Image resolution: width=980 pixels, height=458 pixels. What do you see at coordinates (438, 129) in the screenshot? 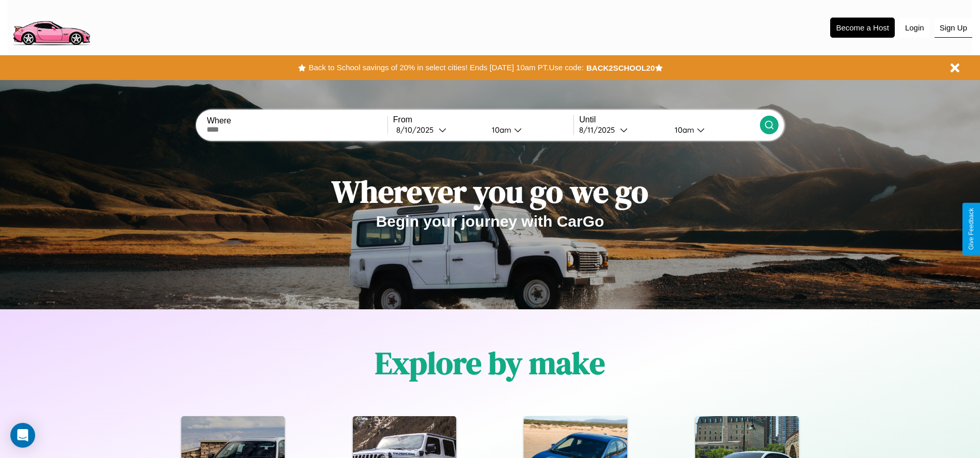
I see `button: 8/10/2025` at bounding box center [438, 129].